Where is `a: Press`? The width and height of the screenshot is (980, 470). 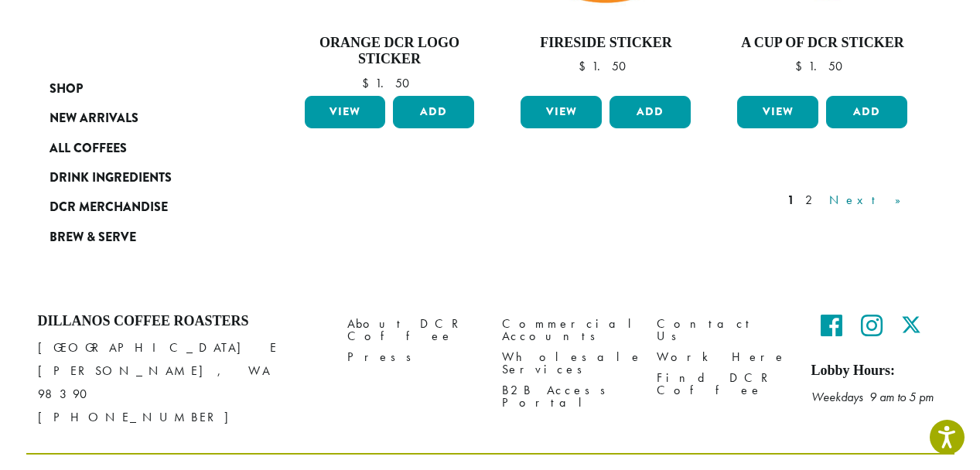
a: Press is located at coordinates (413, 357).